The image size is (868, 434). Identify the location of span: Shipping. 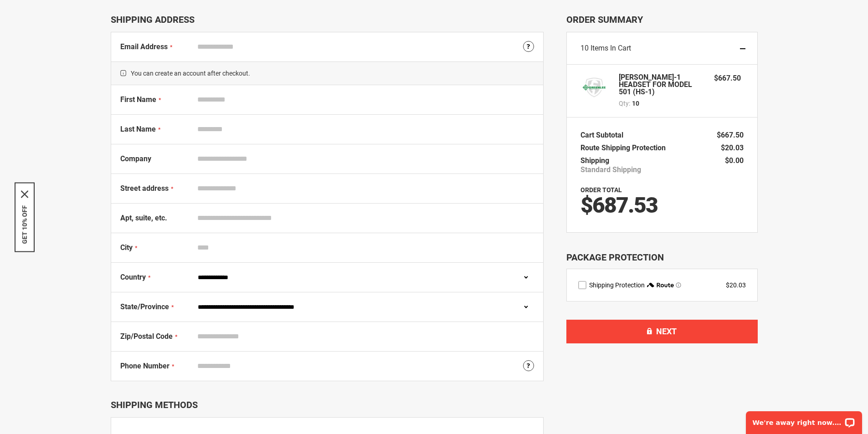
(595, 161).